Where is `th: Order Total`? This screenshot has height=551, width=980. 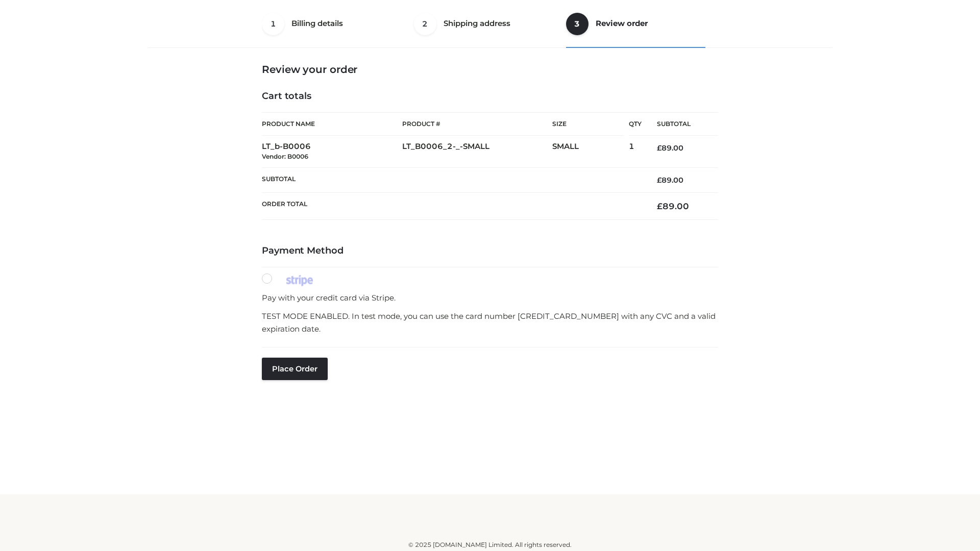 th: Order Total is located at coordinates (452, 206).